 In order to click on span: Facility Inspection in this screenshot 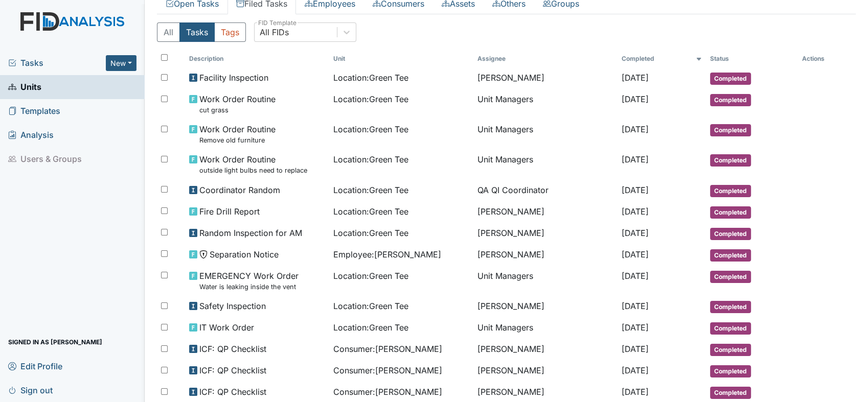, I will do `click(233, 77)`.